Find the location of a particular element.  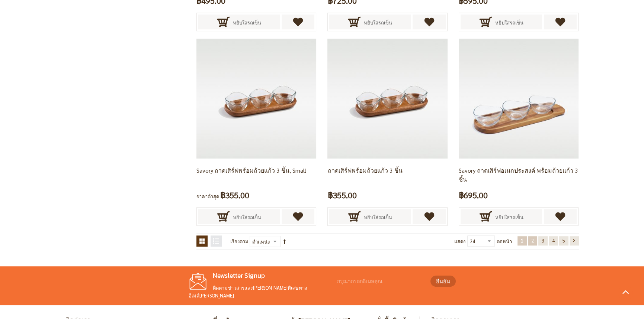

span: 3 is located at coordinates (543, 240).